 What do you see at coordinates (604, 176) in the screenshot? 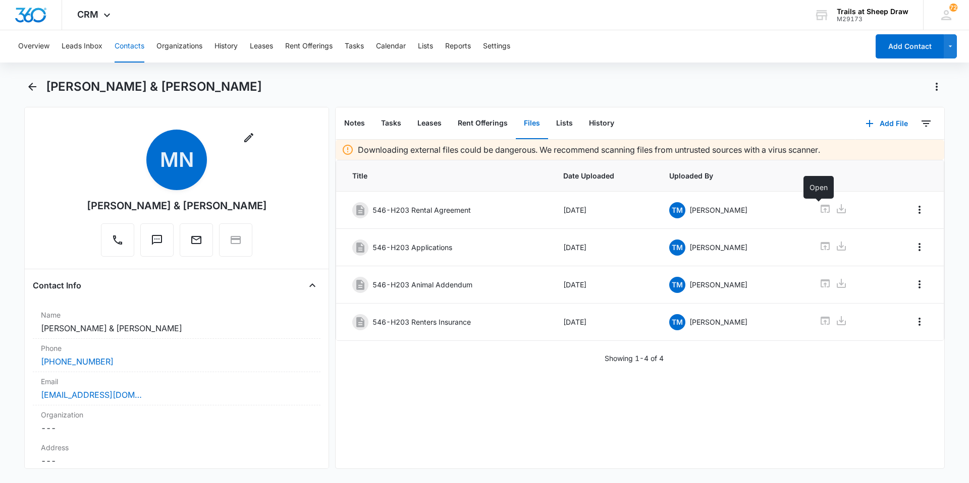
I see `span: Date Uploaded` at bounding box center [604, 176].